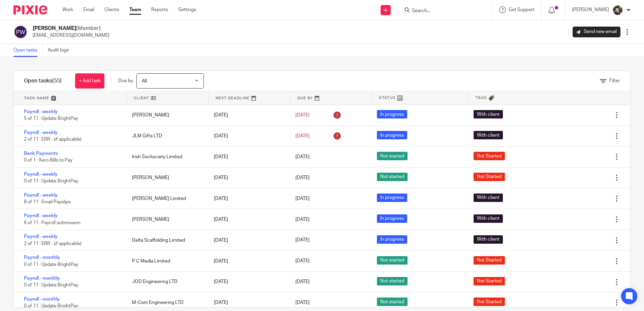  What do you see at coordinates (41, 153) in the screenshot?
I see `a: Bank Payments` at bounding box center [41, 153].